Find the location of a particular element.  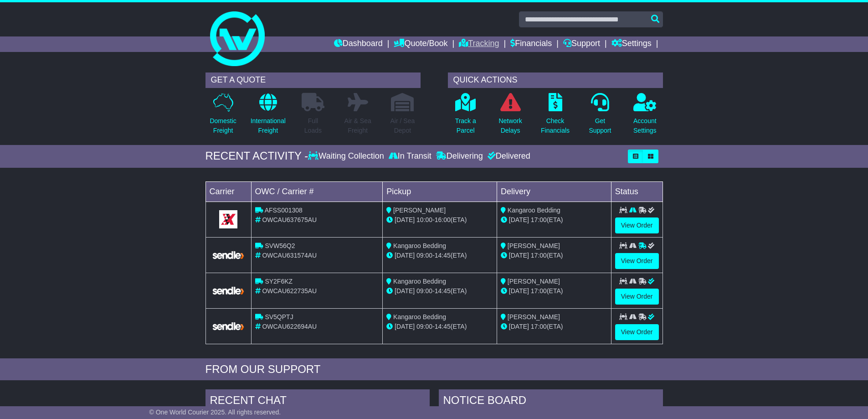

p: Network Delays is located at coordinates (510, 126).